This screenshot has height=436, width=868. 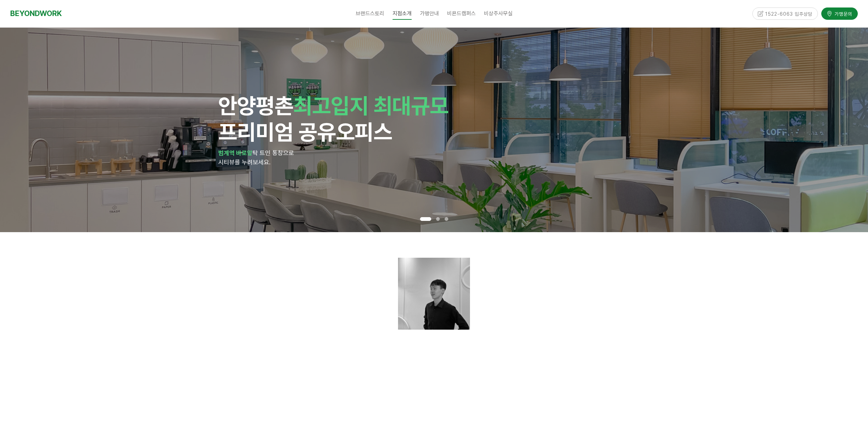 I want to click on span: 최고입지 최대규모, so click(x=371, y=106).